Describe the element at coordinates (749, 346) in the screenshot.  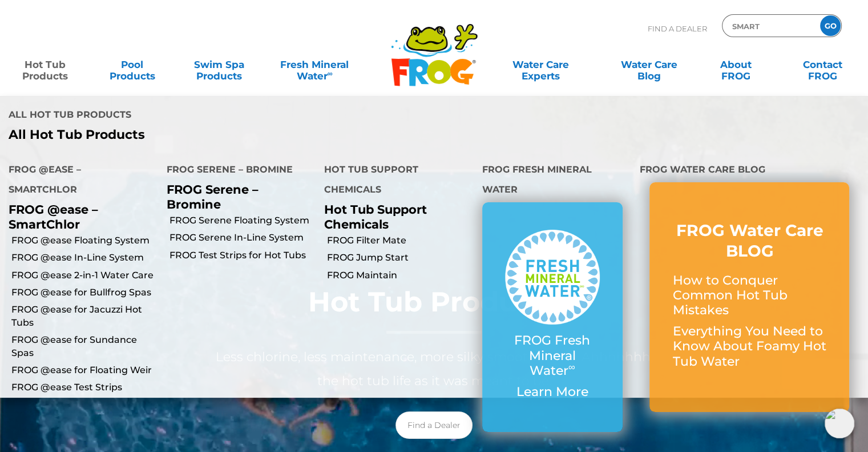
I see `p: Everything You Need to Know About Foamy Hot Tub Water` at that location.